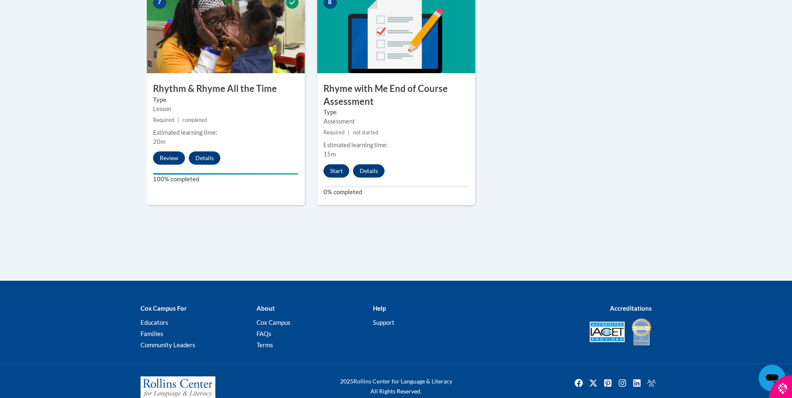 This screenshot has width=792, height=398. What do you see at coordinates (594, 383) in the screenshot?
I see `img: Twitter icon` at bounding box center [594, 383].